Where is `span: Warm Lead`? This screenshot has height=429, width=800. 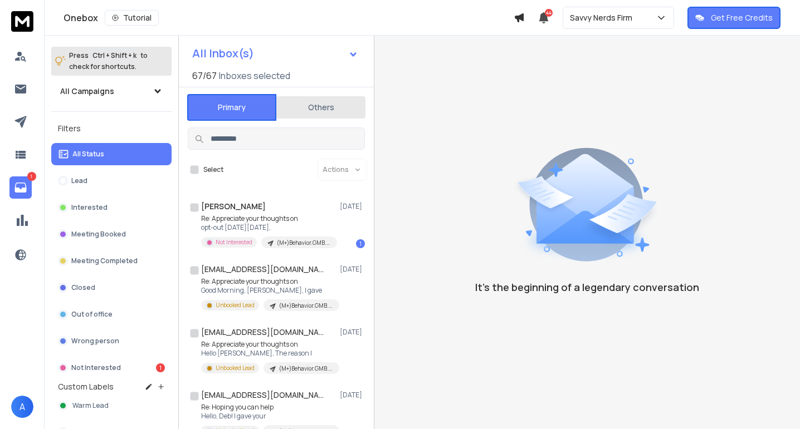
span: Warm Lead is located at coordinates (90, 406).